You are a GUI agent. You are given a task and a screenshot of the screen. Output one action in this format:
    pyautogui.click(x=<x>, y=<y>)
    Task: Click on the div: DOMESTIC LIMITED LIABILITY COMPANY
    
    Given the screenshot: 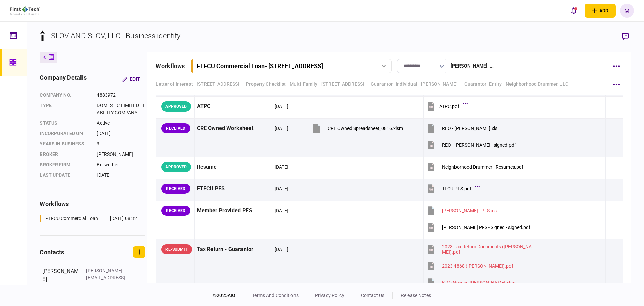 What is the action you would take?
    pyautogui.click(x=120, y=109)
    